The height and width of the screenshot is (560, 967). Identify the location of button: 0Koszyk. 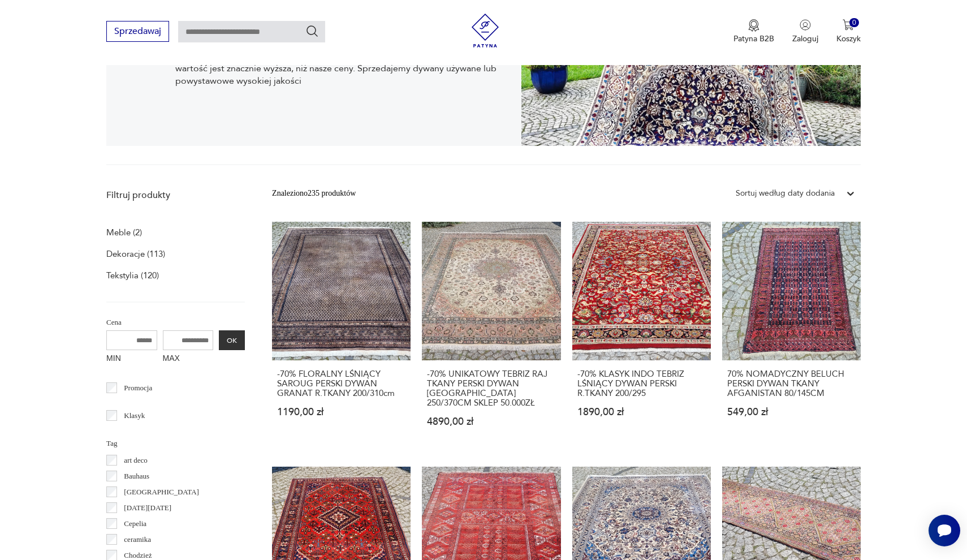
(849, 32).